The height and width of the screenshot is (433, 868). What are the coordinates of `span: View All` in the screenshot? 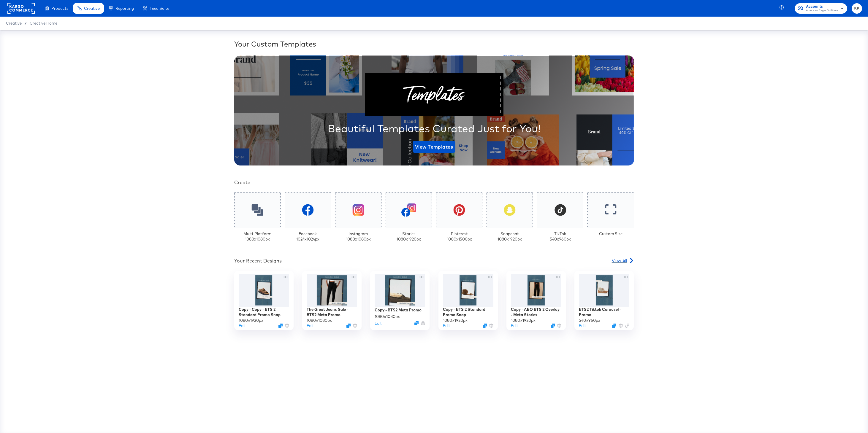 It's located at (619, 261).